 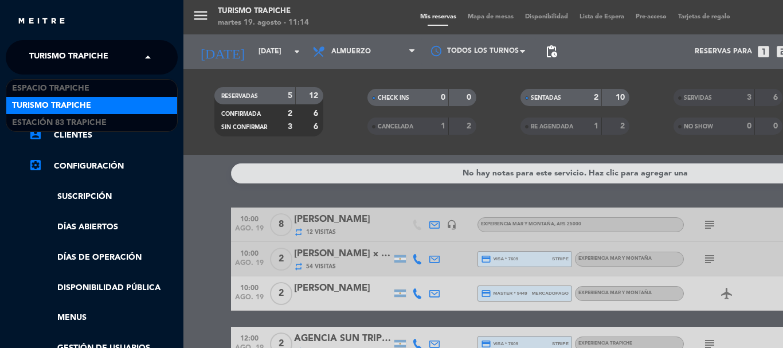 What do you see at coordinates (36, 134) in the screenshot?
I see `i: account_box` at bounding box center [36, 134].